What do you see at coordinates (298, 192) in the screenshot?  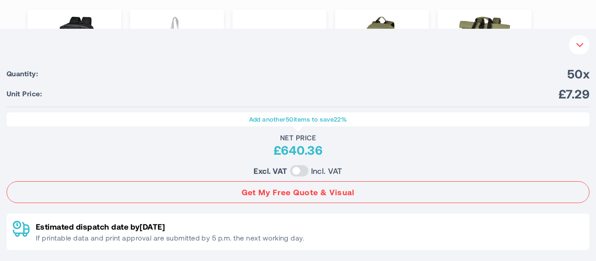 I see `button: Get My Free Quote & Visual` at bounding box center [298, 192].